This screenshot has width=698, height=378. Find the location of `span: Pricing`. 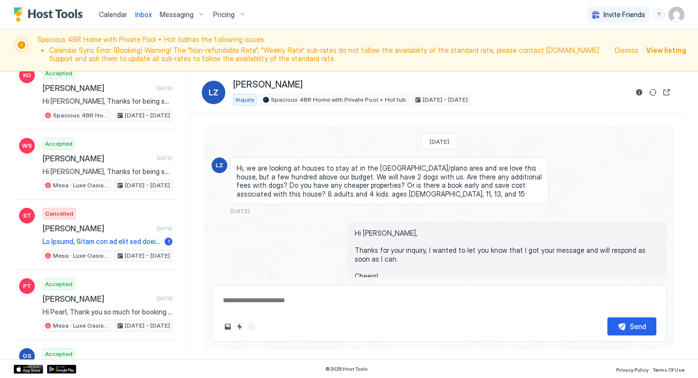

span: Pricing is located at coordinates (224, 15).